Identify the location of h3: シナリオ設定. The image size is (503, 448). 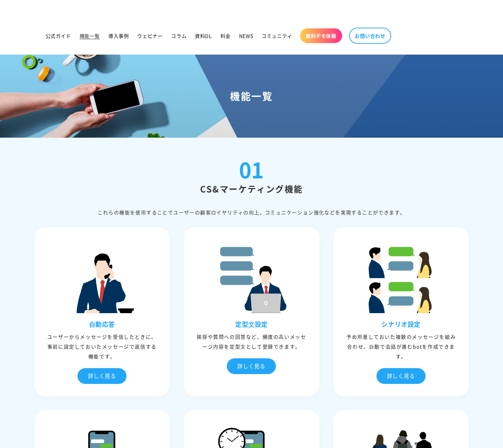
(401, 324).